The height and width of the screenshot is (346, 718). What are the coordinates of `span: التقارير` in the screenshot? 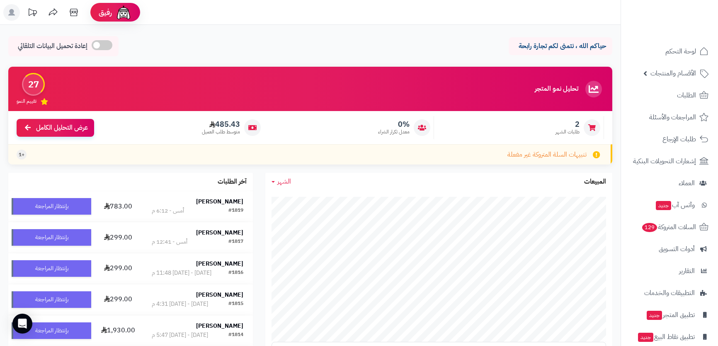 It's located at (687, 271).